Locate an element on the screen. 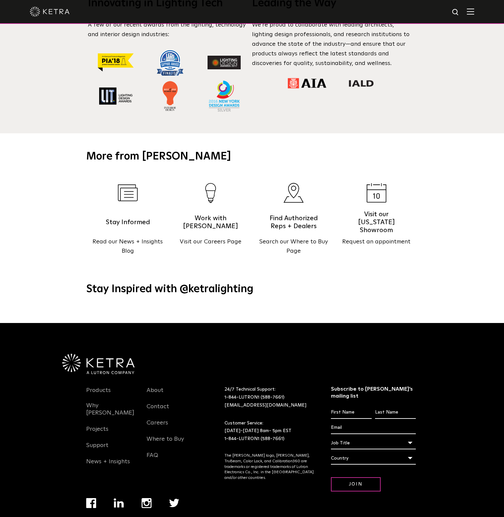 Image resolution: width=504 pixels, height=517 pixels. img: AP PIA18 Winner_Yellow is located at coordinates (116, 62).